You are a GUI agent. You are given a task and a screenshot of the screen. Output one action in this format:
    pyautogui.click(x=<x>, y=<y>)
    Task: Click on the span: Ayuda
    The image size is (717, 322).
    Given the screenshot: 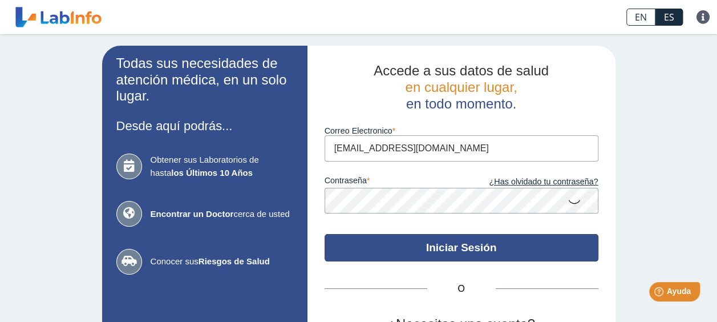 What is the action you would take?
    pyautogui.click(x=63, y=14)
    